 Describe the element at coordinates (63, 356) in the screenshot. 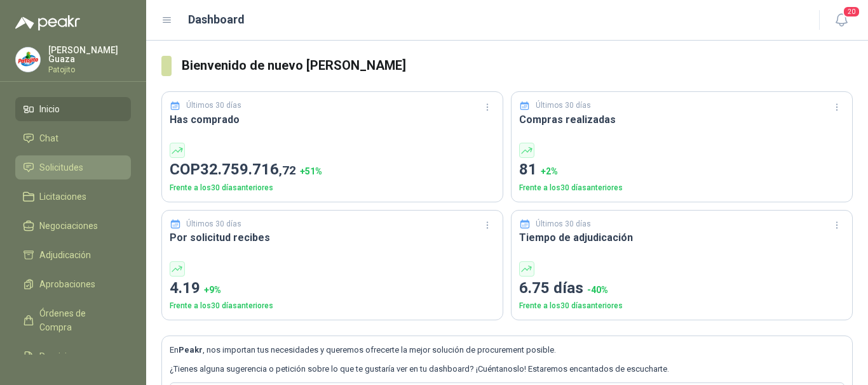

I see `span: Remisiones` at that location.